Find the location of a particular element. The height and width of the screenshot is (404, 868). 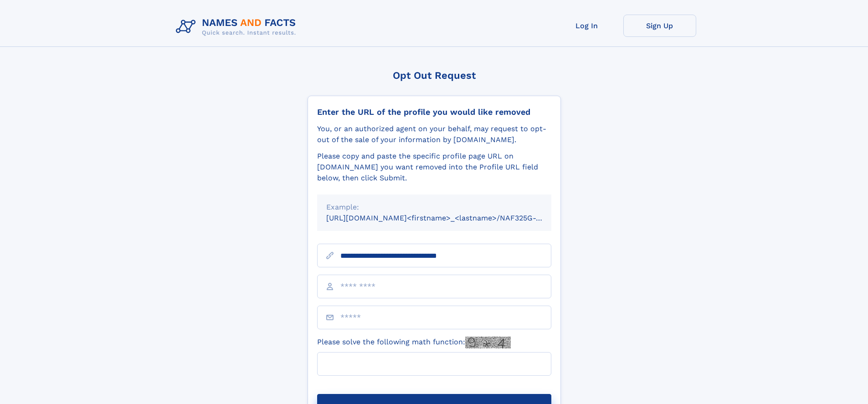

img: Logo Names and Facts is located at coordinates (238, 27).